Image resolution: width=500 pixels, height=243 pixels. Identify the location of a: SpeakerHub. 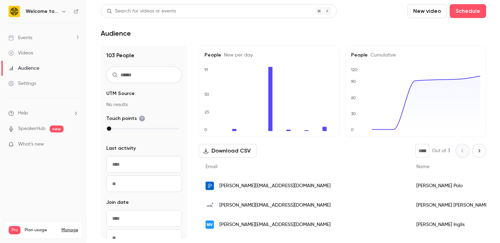
(32, 129).